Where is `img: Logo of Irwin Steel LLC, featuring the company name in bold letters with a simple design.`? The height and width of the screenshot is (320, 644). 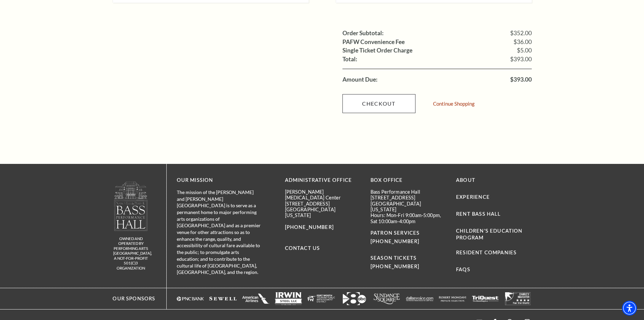 img: Logo of Irwin Steel LLC, featuring the company name in bold letters with a simple design. is located at coordinates (289, 299).